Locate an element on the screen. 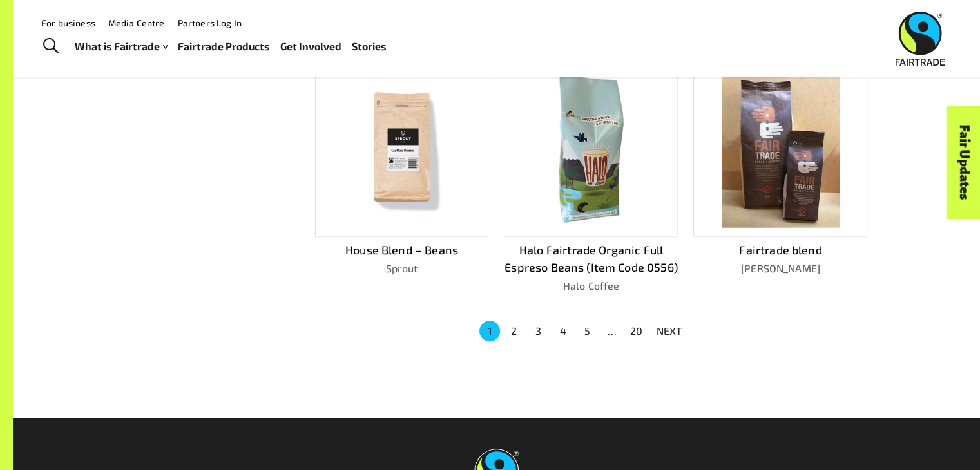  a: House Blend – BeansSprout is located at coordinates (402, 177).